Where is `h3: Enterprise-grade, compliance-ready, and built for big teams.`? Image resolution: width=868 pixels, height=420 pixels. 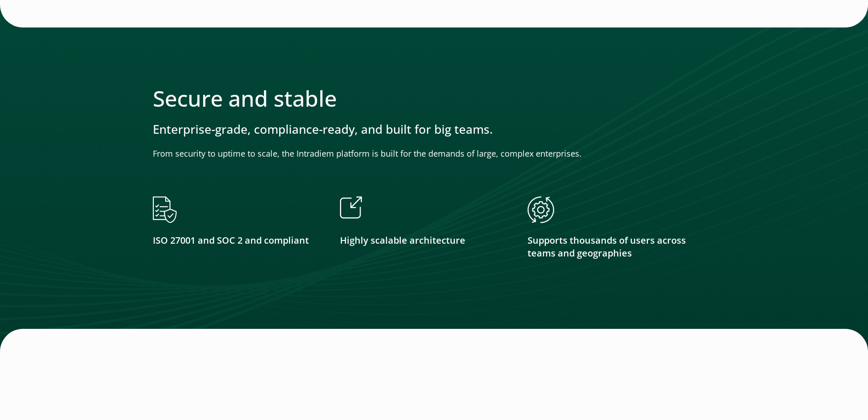
h3: Enterprise-grade, compliance-ready, and built for big teams. is located at coordinates (434, 130).